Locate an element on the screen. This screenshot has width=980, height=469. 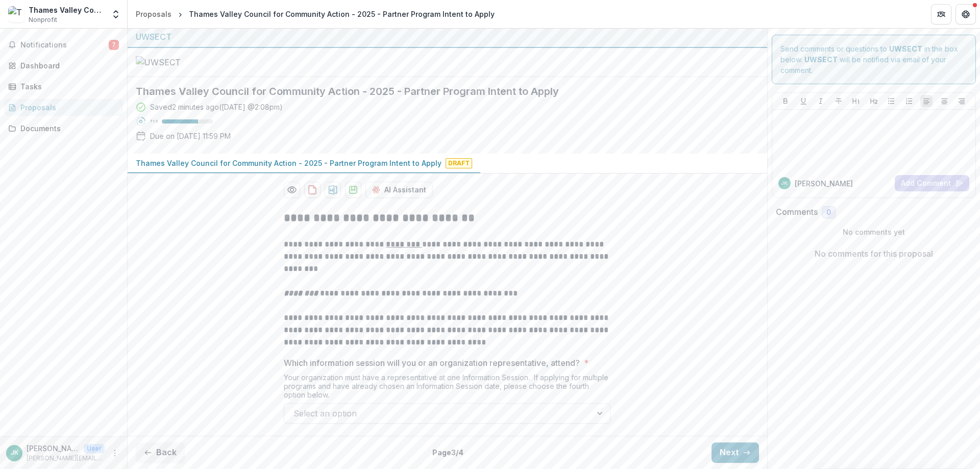
img: Thames Valley Council for Community Action is located at coordinates (17, 14).